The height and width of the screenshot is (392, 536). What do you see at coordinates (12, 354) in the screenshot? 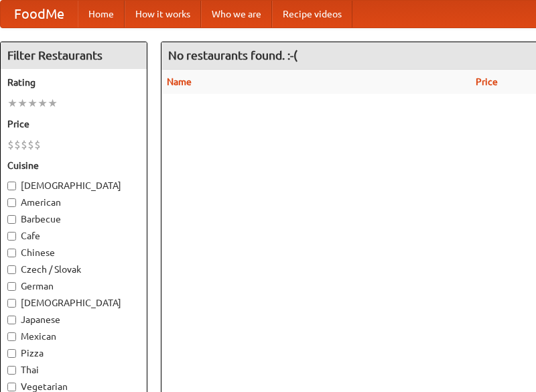
I see `input: Pizza` at bounding box center [12, 354].